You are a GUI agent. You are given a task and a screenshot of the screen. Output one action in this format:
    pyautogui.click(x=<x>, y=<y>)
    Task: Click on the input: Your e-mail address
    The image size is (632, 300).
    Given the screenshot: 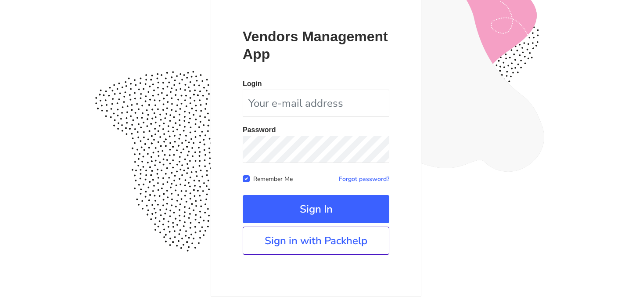 What is the action you would take?
    pyautogui.click(x=316, y=103)
    